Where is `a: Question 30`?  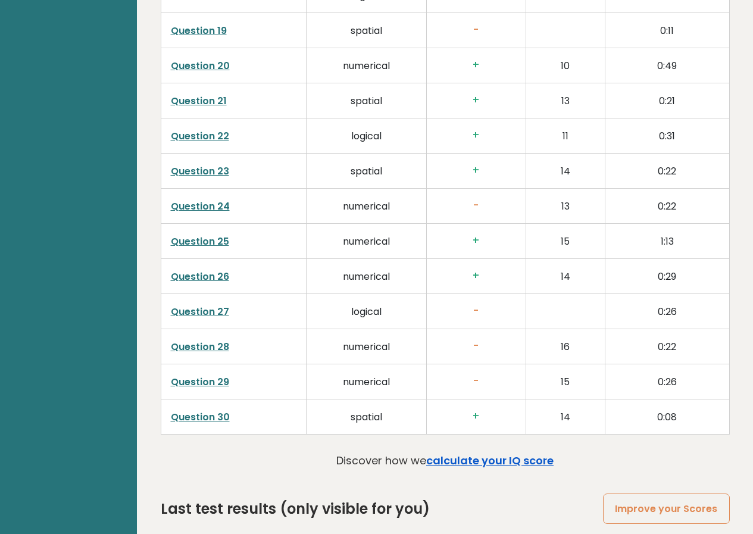
a: Question 30 is located at coordinates (200, 417).